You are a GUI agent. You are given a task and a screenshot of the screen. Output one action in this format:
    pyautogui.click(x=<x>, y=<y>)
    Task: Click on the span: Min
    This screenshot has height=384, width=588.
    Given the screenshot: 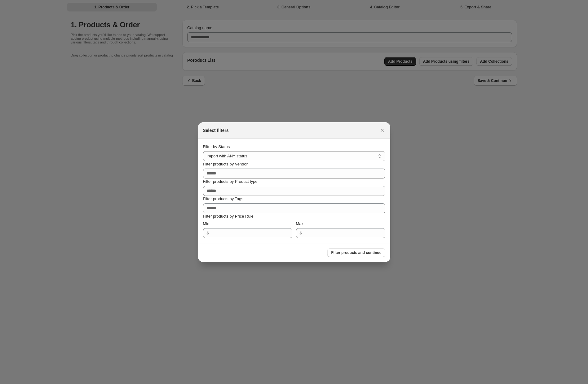 What is the action you would take?
    pyautogui.click(x=206, y=224)
    